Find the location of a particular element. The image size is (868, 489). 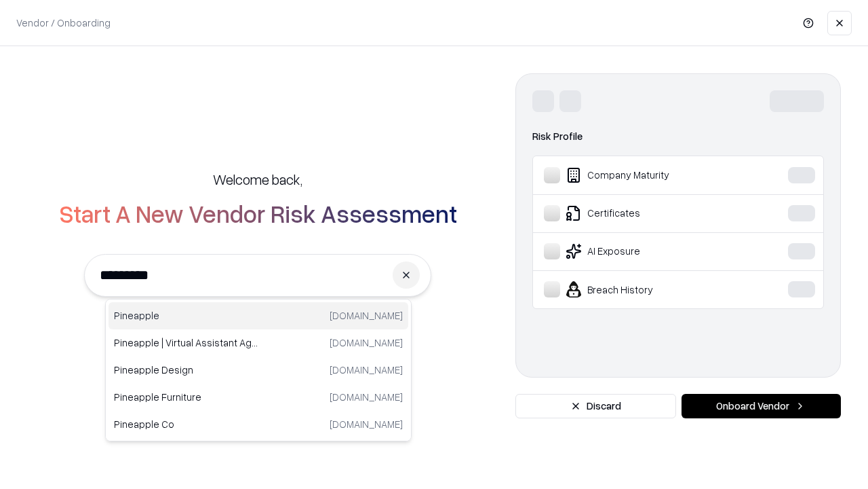

button: Onboard Vendor is located at coordinates (761, 406).